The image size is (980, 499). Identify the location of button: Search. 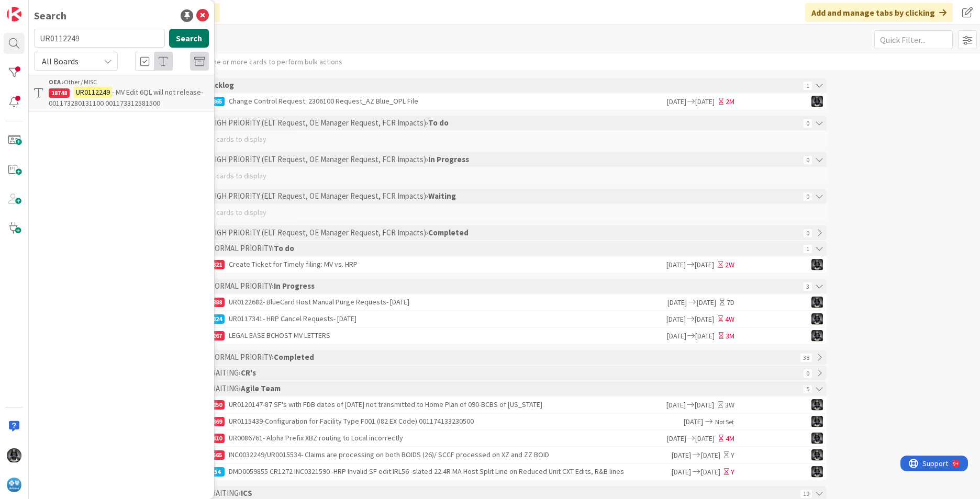
(189, 38).